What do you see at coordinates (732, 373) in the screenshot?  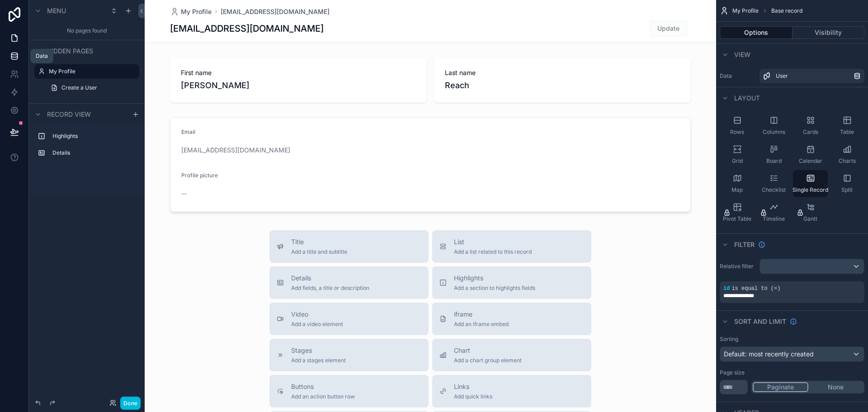 I see `label: Page size` at bounding box center [732, 373].